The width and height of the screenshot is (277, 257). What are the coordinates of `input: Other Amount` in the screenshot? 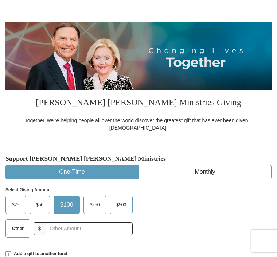 It's located at (89, 228).